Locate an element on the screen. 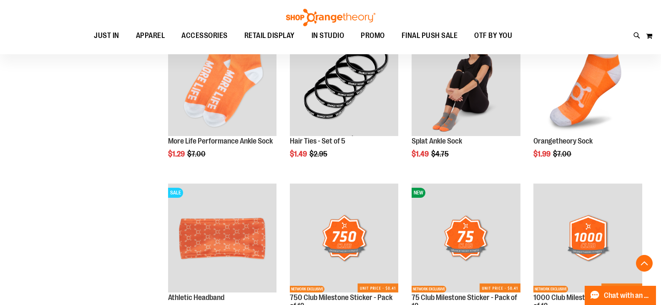  a: ACCESSORIES is located at coordinates (204, 36).